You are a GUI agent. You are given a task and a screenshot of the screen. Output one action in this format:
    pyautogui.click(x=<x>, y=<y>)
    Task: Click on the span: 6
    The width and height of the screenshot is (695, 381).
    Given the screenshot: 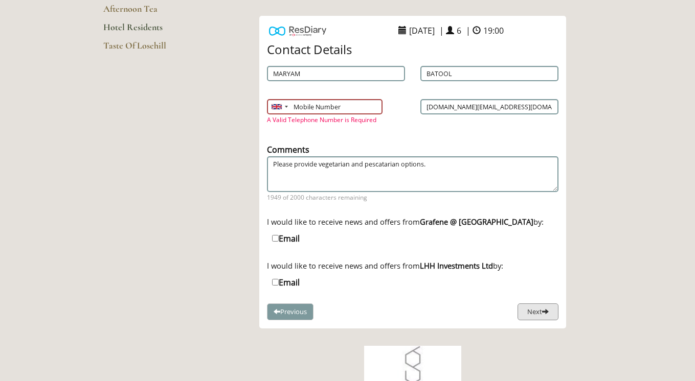 What is the action you would take?
    pyautogui.click(x=458, y=31)
    